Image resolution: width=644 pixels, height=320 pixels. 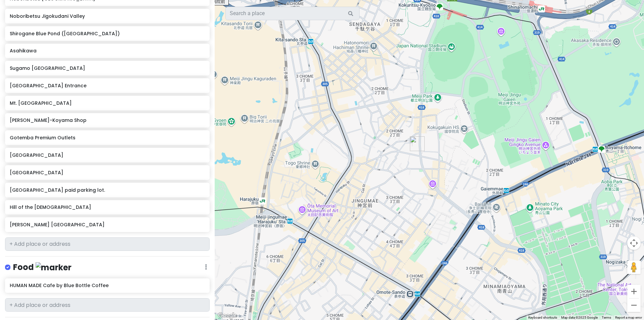 What do you see at coordinates (228, 315) in the screenshot?
I see `img: Google` at bounding box center [228, 315].